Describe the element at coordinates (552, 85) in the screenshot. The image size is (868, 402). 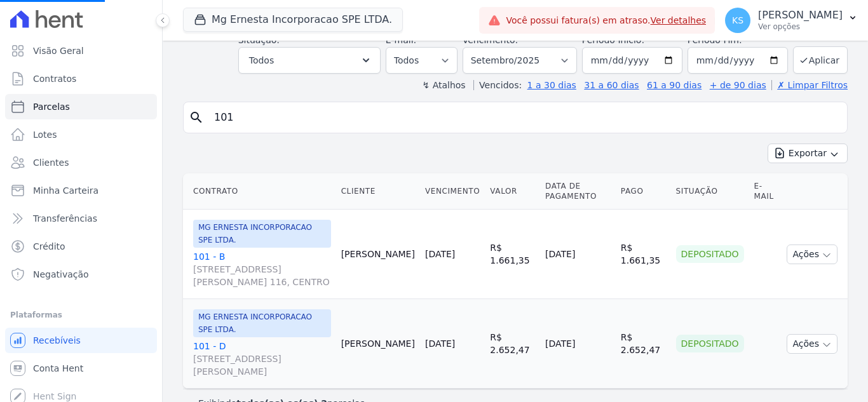
I see `a: 1 a 30 dias` at that location.